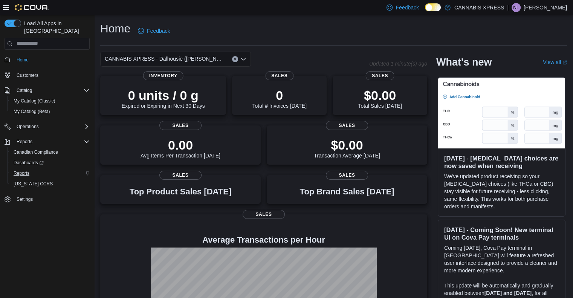 The height and width of the screenshot is (298, 573). Describe the element at coordinates (516, 8) in the screenshot. I see `span: NL` at that location.